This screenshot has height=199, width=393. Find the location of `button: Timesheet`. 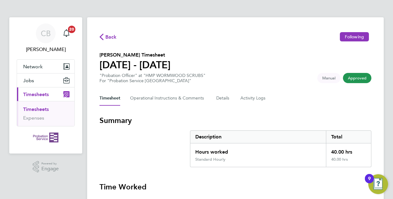

button: Timesheet is located at coordinates (110, 98).